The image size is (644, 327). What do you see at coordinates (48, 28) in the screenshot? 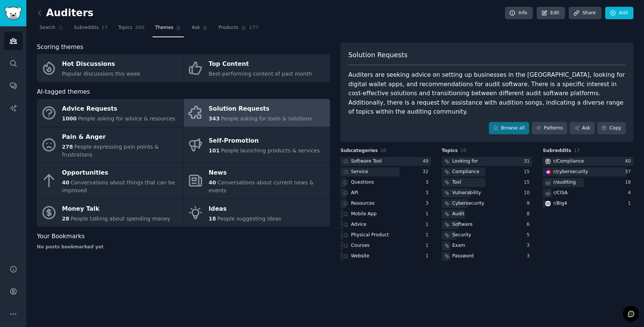
I see `span: Search` at bounding box center [48, 28].